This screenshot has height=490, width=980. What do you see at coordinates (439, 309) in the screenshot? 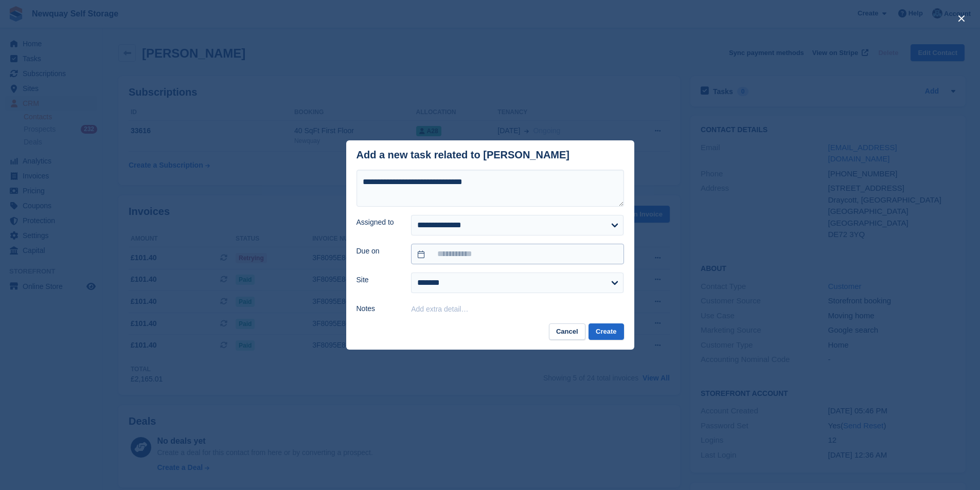
I see `button: Add extra detail…` at bounding box center [439, 309].